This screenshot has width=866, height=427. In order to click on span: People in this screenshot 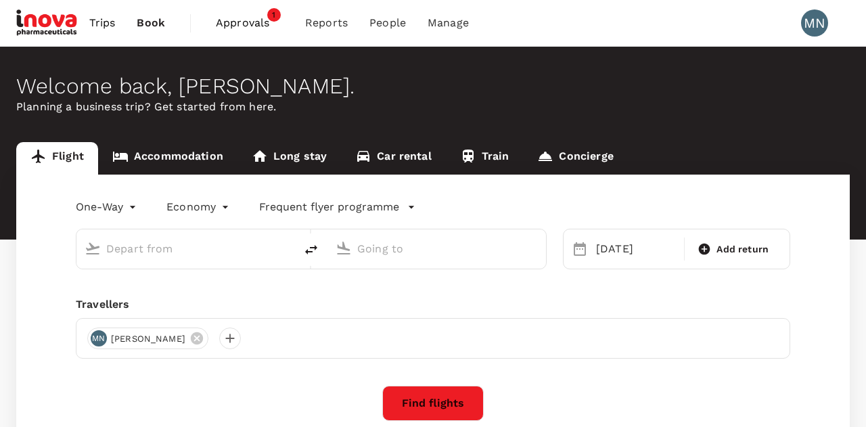, I will do `click(388, 23)`.